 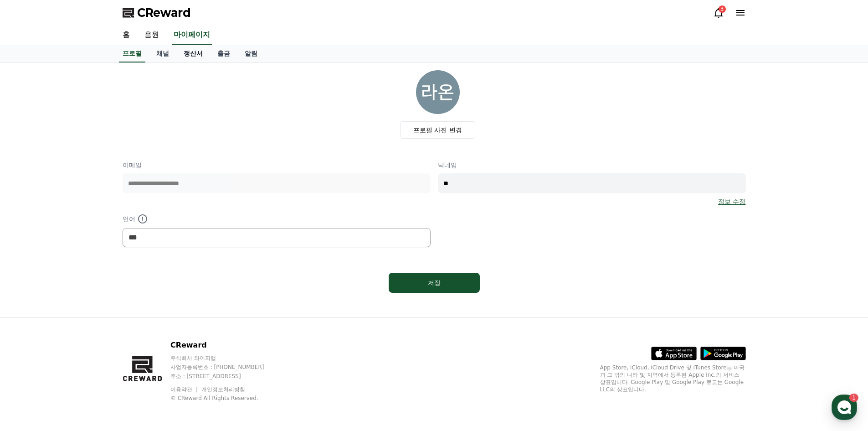 I want to click on a: 출금, so click(x=223, y=54).